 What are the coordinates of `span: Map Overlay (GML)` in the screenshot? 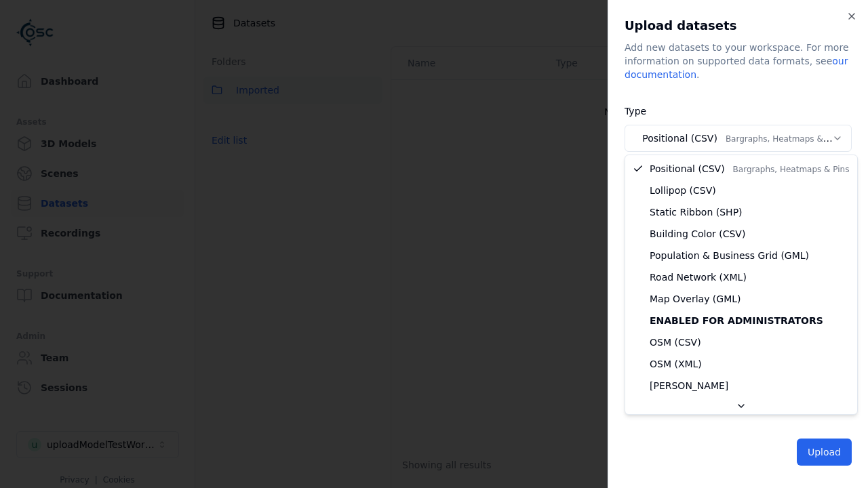 It's located at (695, 299).